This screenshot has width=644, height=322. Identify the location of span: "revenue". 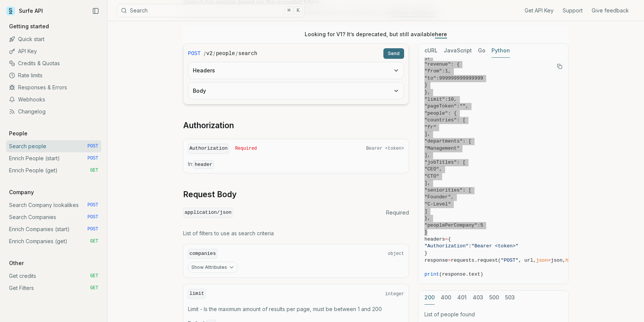
(438, 64).